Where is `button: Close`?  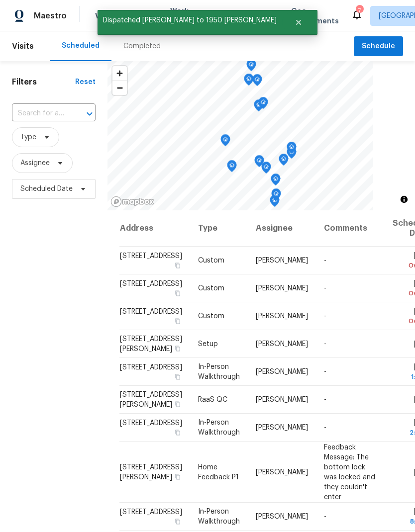 button: Close is located at coordinates (298, 22).